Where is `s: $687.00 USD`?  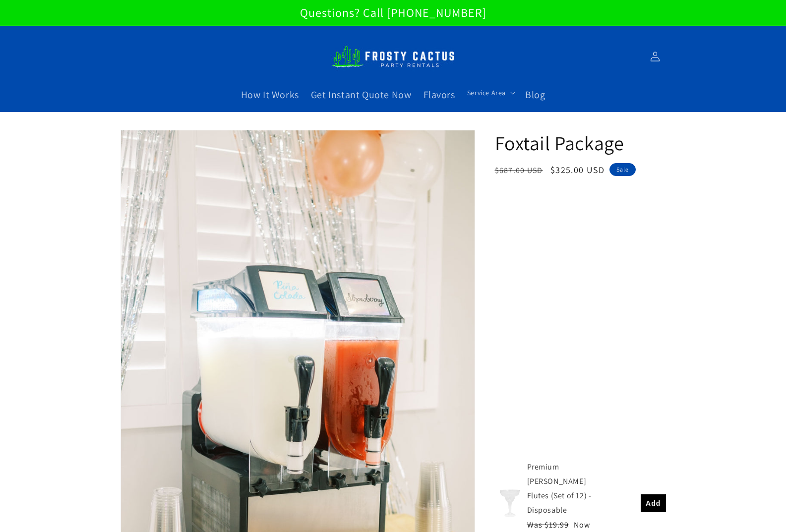 s: $687.00 USD is located at coordinates (519, 170).